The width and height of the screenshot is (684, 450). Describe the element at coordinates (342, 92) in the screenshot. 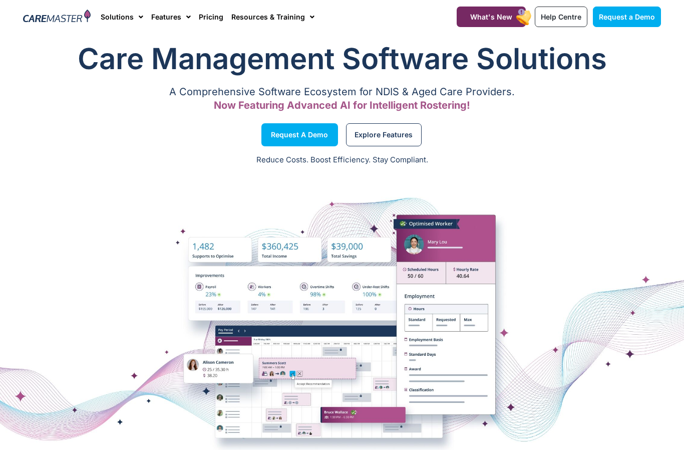

I see `p: A Comprehensive Software Ecosystem for NDIS & Aged Care Providers.` at that location.